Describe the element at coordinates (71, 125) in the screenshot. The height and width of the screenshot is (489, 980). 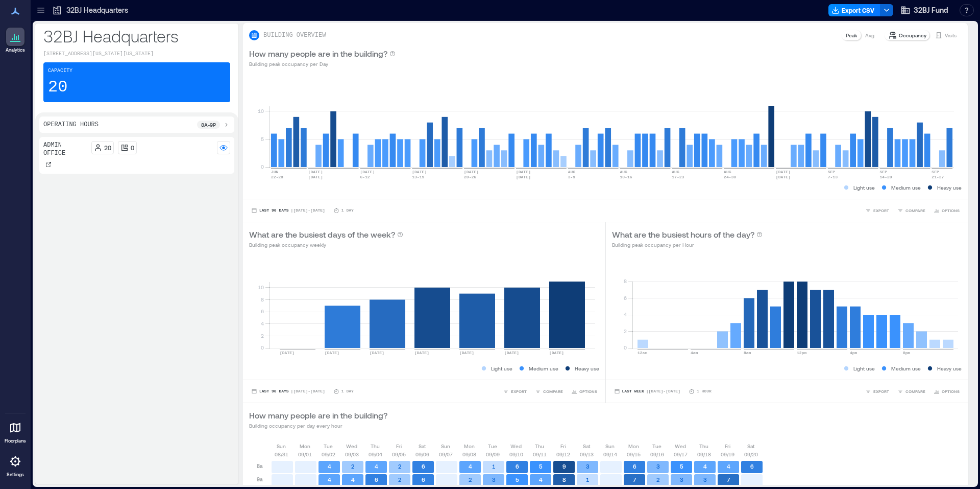
I see `p: Operating Hours` at that location.